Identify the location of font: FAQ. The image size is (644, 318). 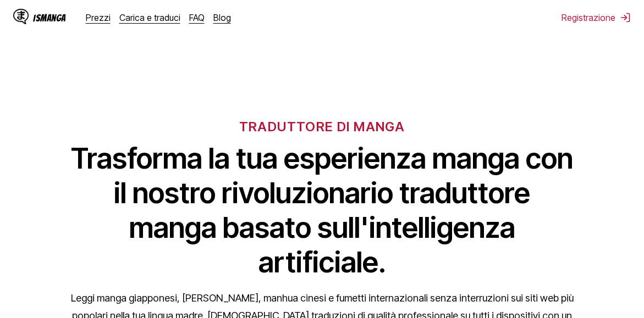
(197, 18).